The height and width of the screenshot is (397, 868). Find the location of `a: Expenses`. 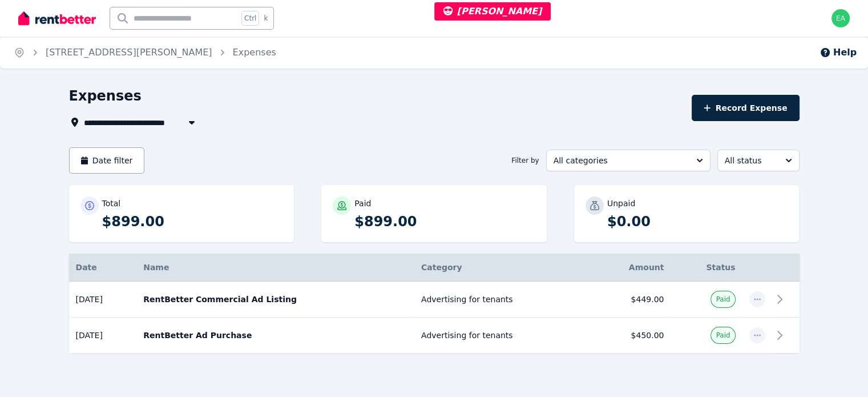

a: Expenses is located at coordinates (255, 52).